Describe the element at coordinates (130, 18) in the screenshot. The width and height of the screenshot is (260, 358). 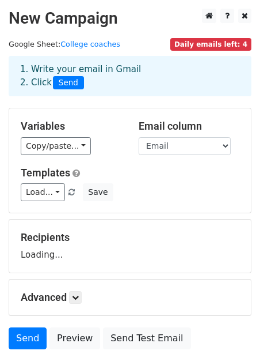
I see `h2: New Campaign` at that location.